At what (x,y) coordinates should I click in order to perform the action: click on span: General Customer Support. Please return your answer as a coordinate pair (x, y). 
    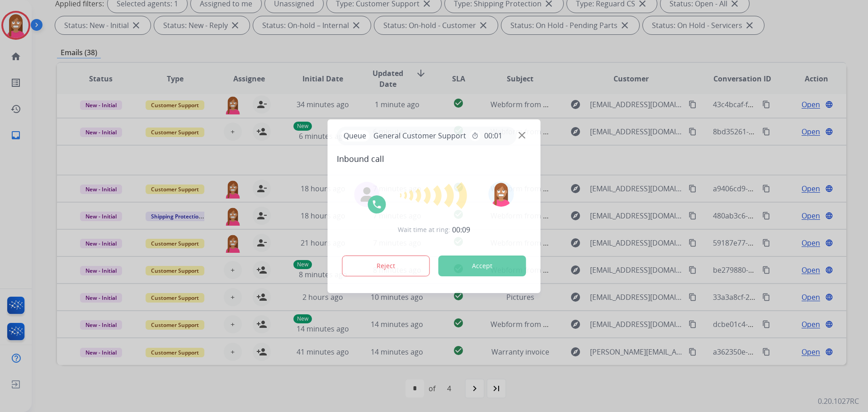
    Looking at the image, I should click on (420, 135).